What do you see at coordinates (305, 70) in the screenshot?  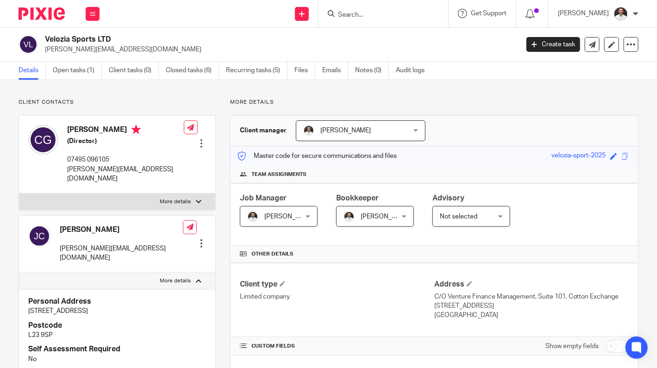 I see `a: Files` at bounding box center [305, 70].